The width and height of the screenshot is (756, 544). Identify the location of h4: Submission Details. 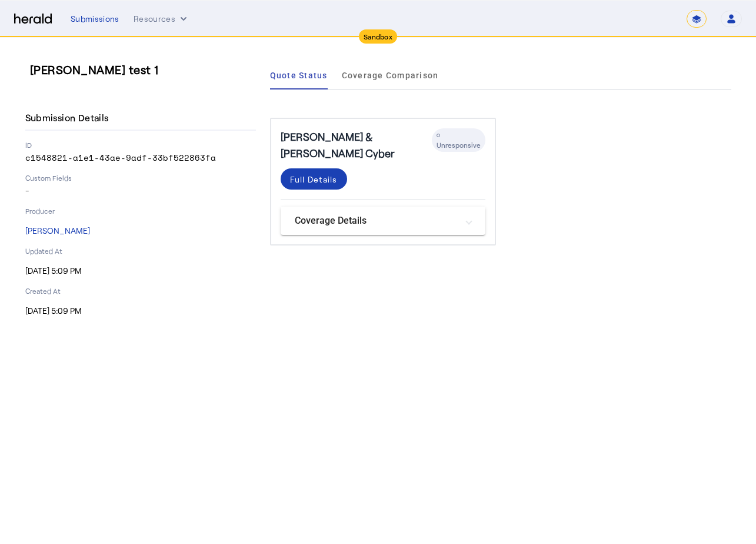
(69, 118).